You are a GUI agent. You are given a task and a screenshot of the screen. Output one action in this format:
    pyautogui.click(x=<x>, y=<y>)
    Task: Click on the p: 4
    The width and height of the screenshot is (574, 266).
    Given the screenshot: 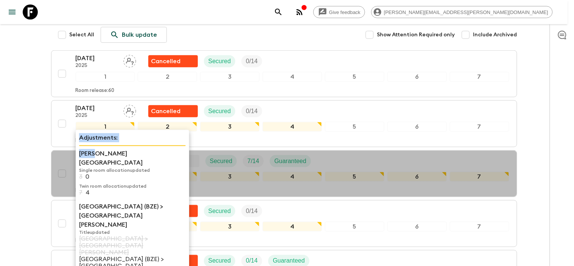 What is the action you would take?
    pyautogui.click(x=87, y=192)
    